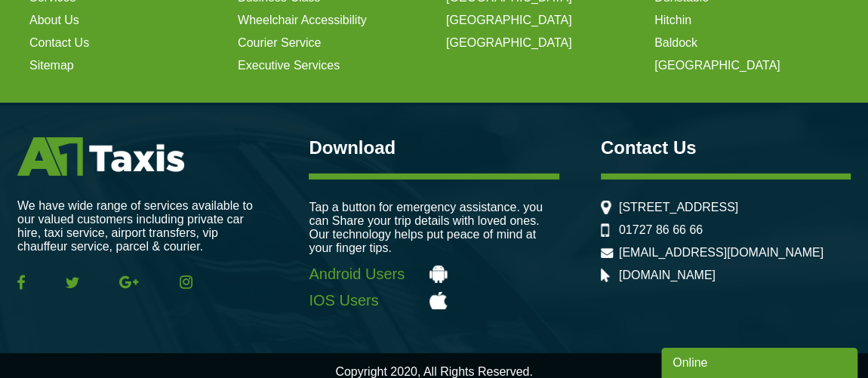 The height and width of the screenshot is (378, 868). What do you see at coordinates (142, 226) in the screenshot?
I see `p: We have wide range of services available to our valued customers including private car hire, taxi...` at bounding box center [142, 226].